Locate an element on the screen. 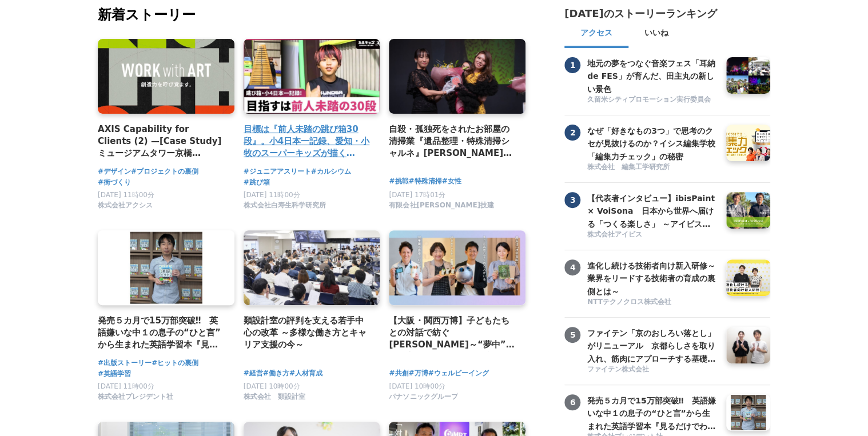 The height and width of the screenshot is (436, 868). span: #跳び箱 is located at coordinates (256, 183).